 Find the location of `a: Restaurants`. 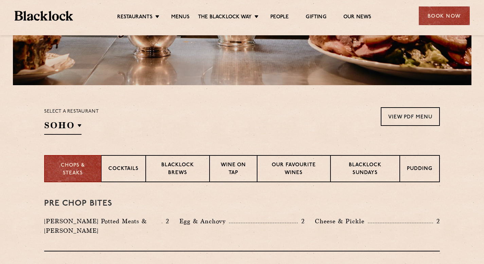

a: Restaurants is located at coordinates (135, 18).